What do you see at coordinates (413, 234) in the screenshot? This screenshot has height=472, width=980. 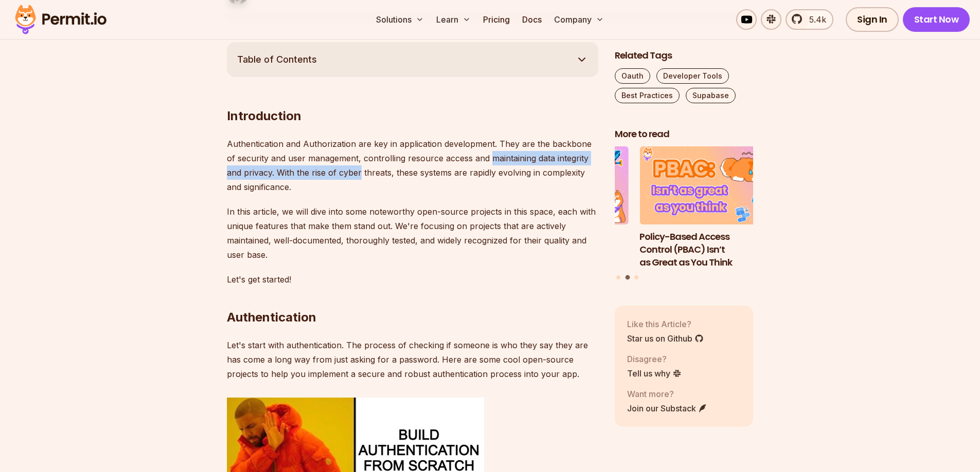 I see `p: In this article, we will dive into some noteworthy open-source projects in this space, each with ...` at bounding box center [413, 234].